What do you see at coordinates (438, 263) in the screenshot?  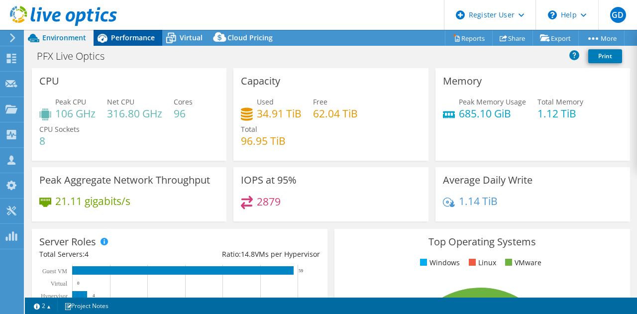 I see `li: Windows` at bounding box center [438, 263].